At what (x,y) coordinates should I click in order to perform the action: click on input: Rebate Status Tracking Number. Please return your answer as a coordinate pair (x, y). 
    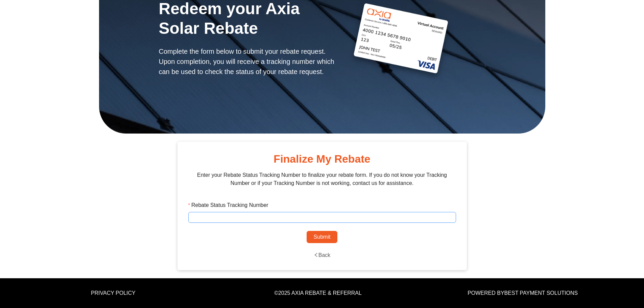
    Looking at the image, I should click on (322, 217).